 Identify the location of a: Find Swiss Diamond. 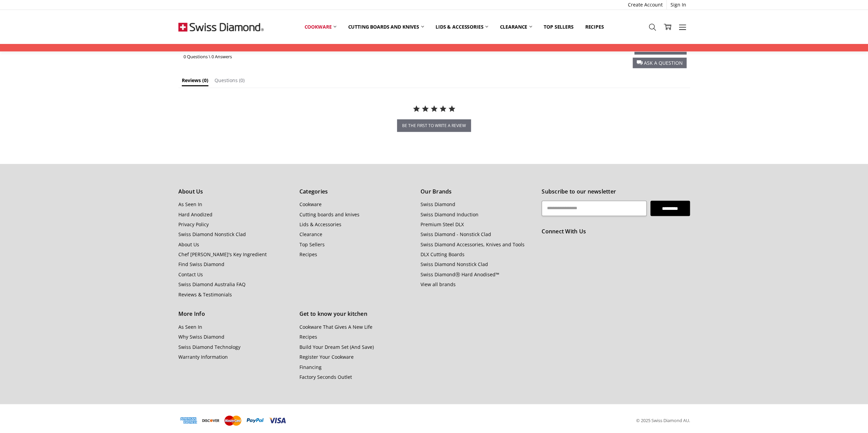
(201, 264).